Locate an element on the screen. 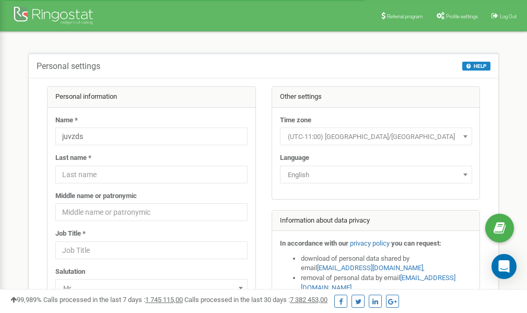  div: Personal information is located at coordinates (151, 97).